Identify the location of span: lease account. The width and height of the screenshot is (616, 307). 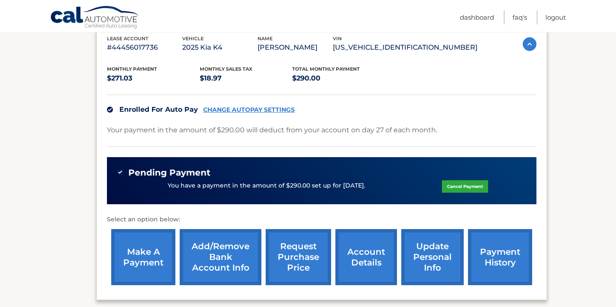
(127, 38).